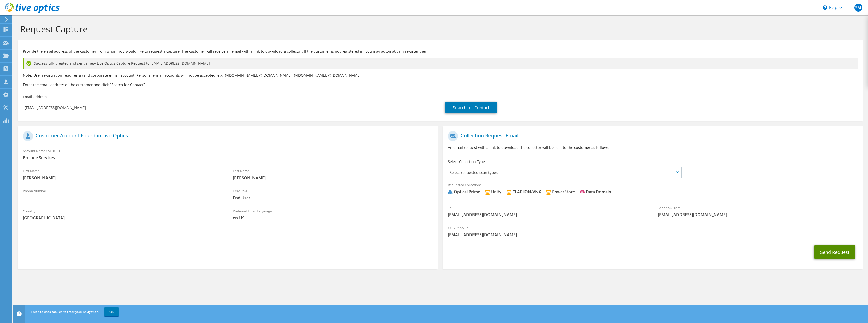 This screenshot has height=323, width=868. What do you see at coordinates (122, 214) in the screenshot?
I see `div: Country` at bounding box center [122, 214].